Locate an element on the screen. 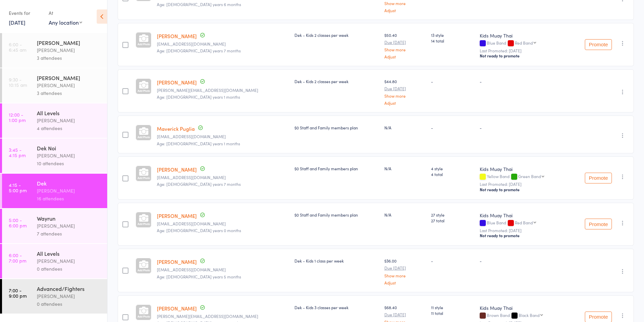 This screenshot has height=322, width=644. div: 16 attendees is located at coordinates (69, 198).